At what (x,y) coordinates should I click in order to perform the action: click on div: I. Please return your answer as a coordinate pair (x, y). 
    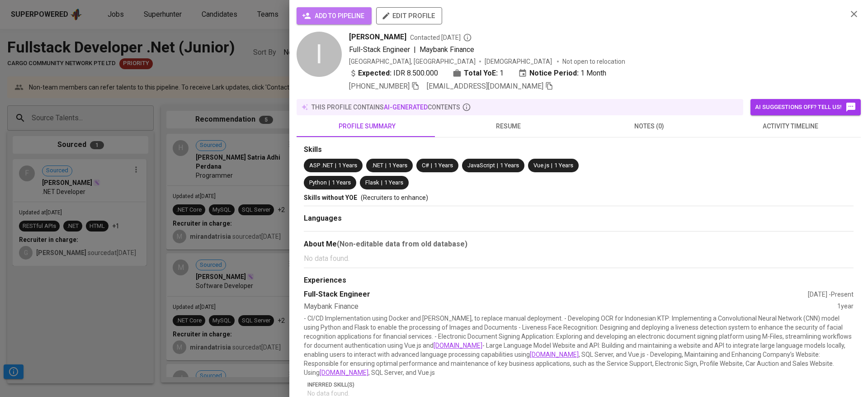
    Looking at the image, I should click on (319, 54).